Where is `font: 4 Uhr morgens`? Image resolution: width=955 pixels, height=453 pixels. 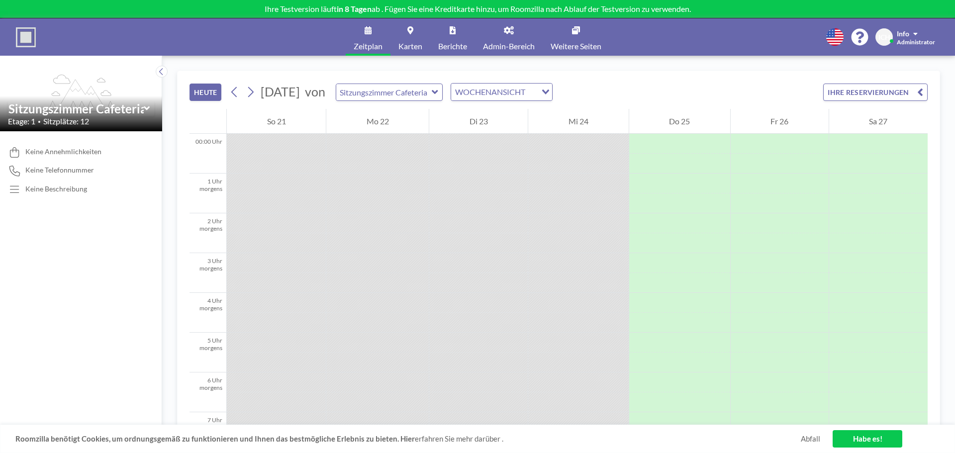
font: 4 Uhr morgens is located at coordinates (211, 304).